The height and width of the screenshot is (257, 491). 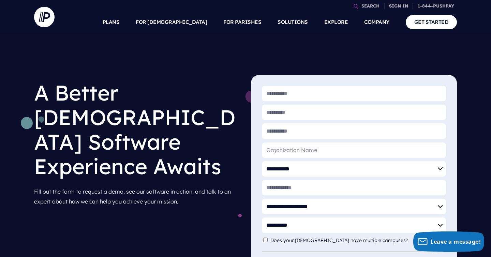 What do you see at coordinates (336, 22) in the screenshot?
I see `a: EXPLORE` at bounding box center [336, 22].